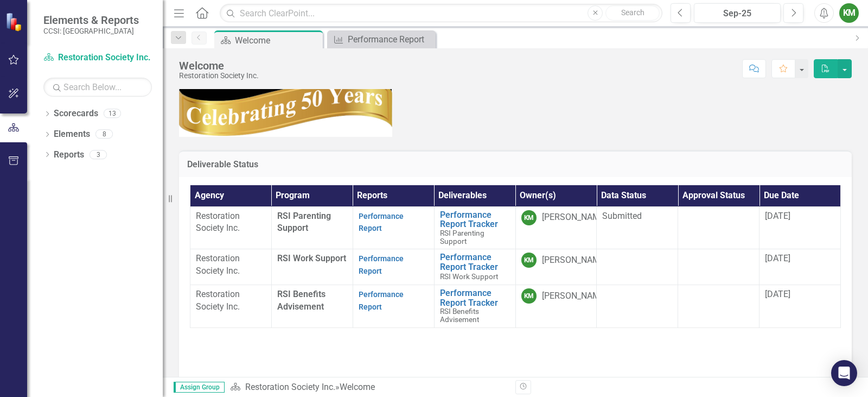 This screenshot has width=868, height=397. Describe the element at coordinates (441, 13) in the screenshot. I see `input: Search ClearPoint...` at that location.